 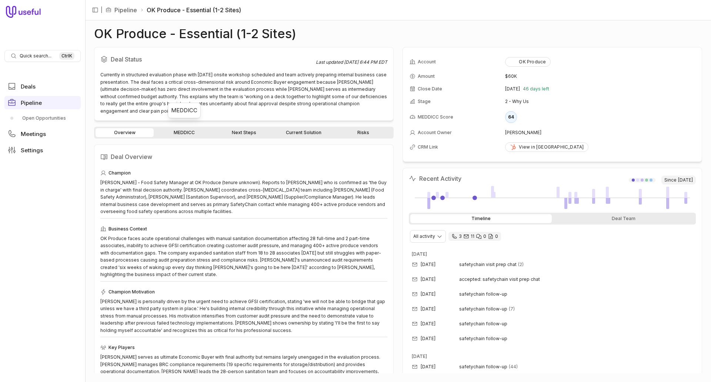 I want to click on td: $60K, so click(x=600, y=76).